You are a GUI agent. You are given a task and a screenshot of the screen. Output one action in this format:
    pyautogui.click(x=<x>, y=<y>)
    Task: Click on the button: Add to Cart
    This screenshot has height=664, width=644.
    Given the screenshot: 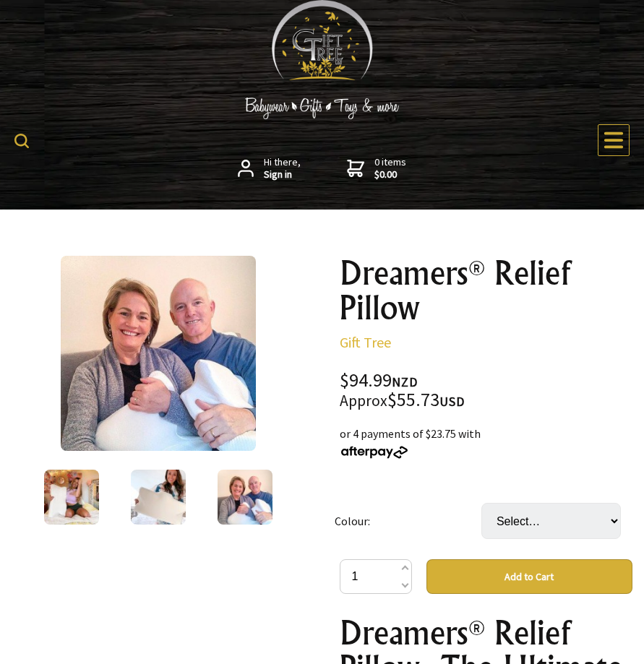 What is the action you would take?
    pyautogui.click(x=530, y=576)
    